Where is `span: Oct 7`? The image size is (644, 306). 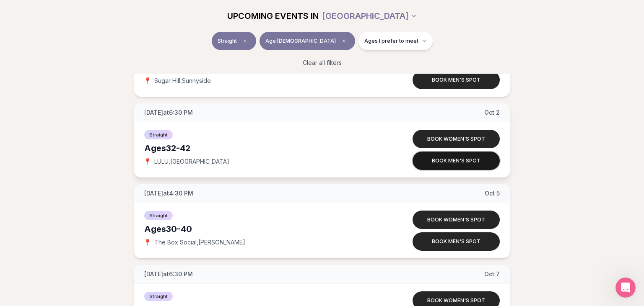
span: Oct 7 is located at coordinates (492, 274).